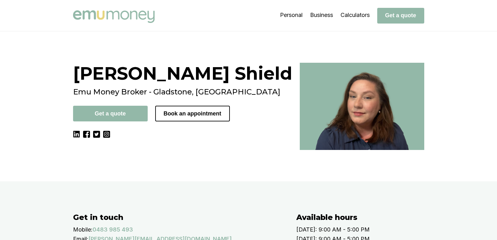 This screenshot has width=497, height=240. Describe the element at coordinates (366, 217) in the screenshot. I see `h2: Available hours` at that location.